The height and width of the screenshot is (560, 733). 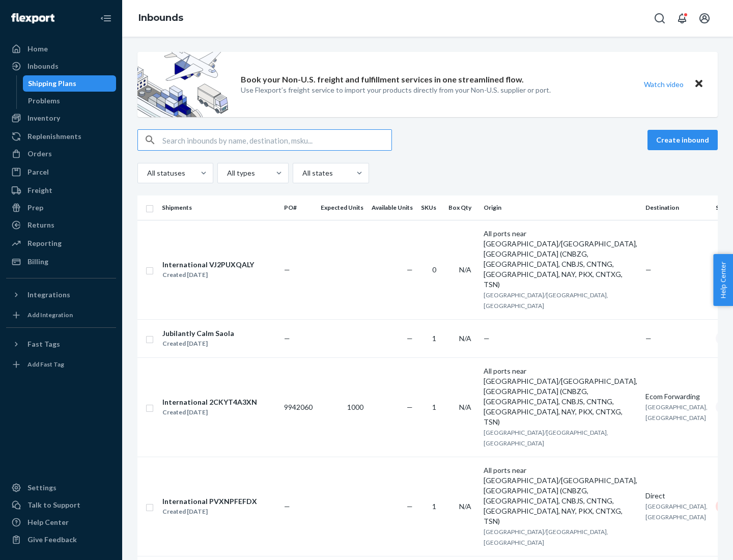 What do you see at coordinates (61, 505) in the screenshot?
I see `a: Talk to Support` at bounding box center [61, 505].